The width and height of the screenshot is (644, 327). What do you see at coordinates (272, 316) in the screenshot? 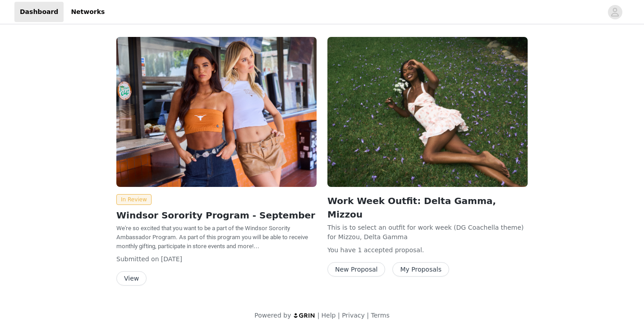
I see `span: Powered by` at bounding box center [272, 316].